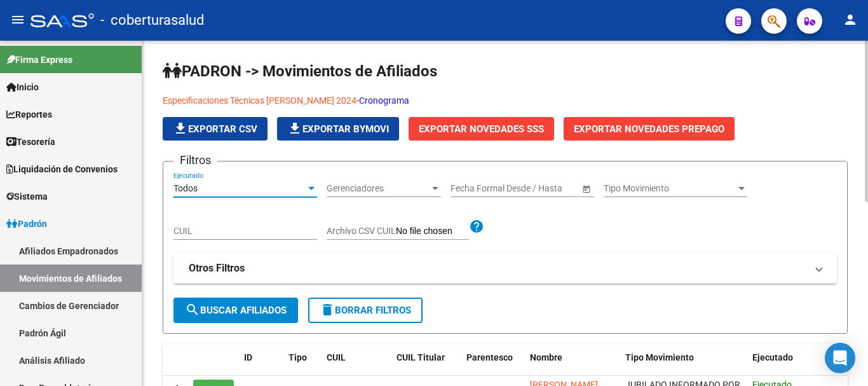 This screenshot has width=868, height=386. Describe the element at coordinates (649, 128) in the screenshot. I see `button: Exportar Novedades Prepago` at that location.